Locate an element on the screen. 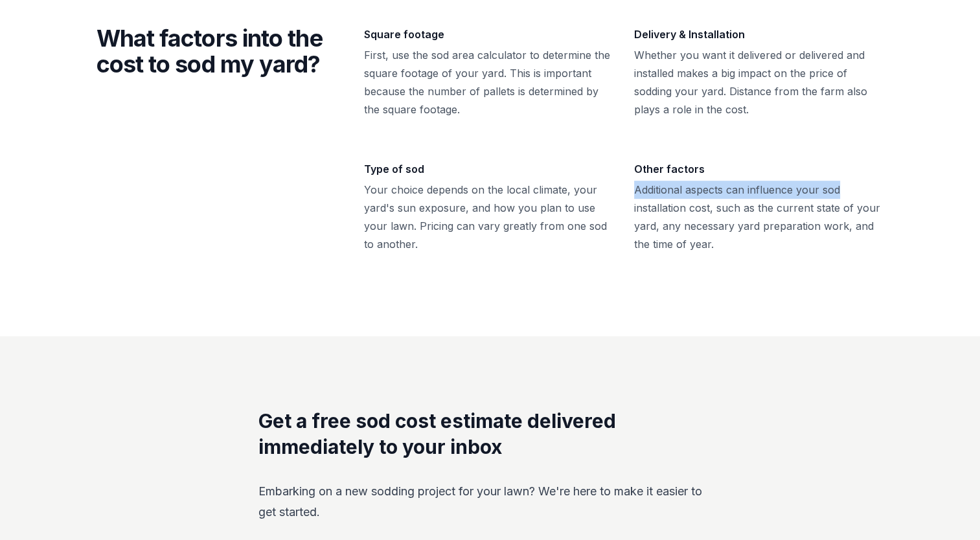  p: First, use the sod area calculator to determine the square footage of your yard. This is importan... is located at coordinates (489, 83).